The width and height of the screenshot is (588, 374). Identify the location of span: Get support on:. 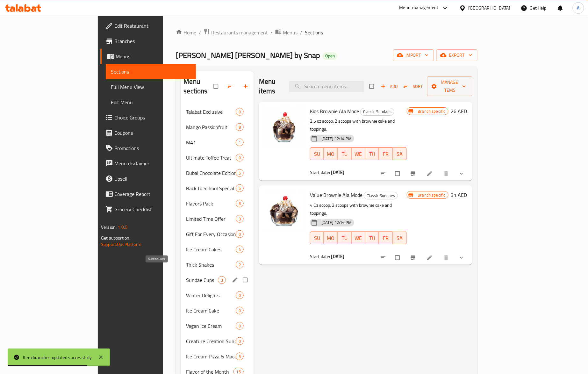
(116, 238).